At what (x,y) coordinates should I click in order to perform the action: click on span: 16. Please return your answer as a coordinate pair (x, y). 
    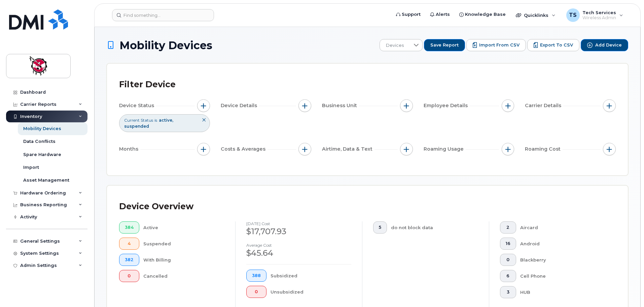
    Looking at the image, I should click on (508, 243).